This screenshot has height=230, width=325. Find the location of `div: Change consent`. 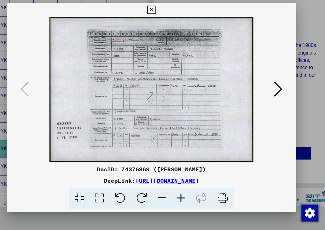

div: Change consent is located at coordinates (305, 210).